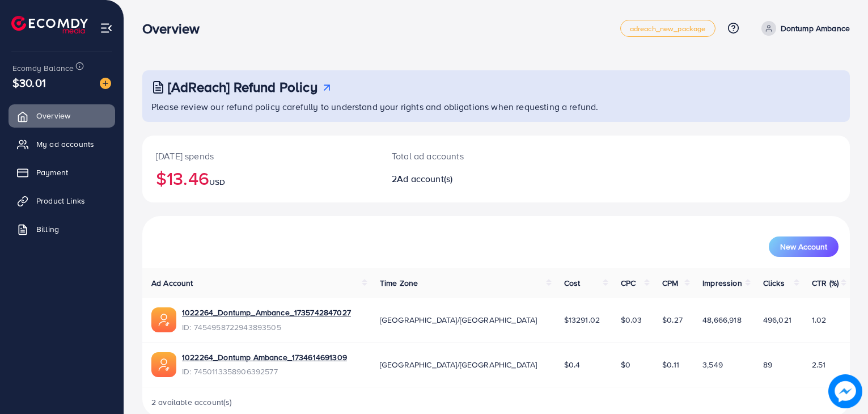 The width and height of the screenshot is (868, 414). I want to click on span: $0.4, so click(572, 365).